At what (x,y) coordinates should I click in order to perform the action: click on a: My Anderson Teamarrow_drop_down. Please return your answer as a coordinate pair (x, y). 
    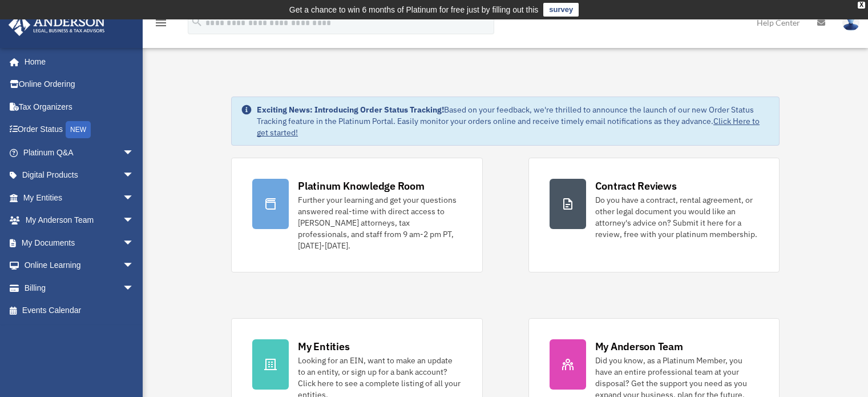
    Looking at the image, I should click on (80, 221).